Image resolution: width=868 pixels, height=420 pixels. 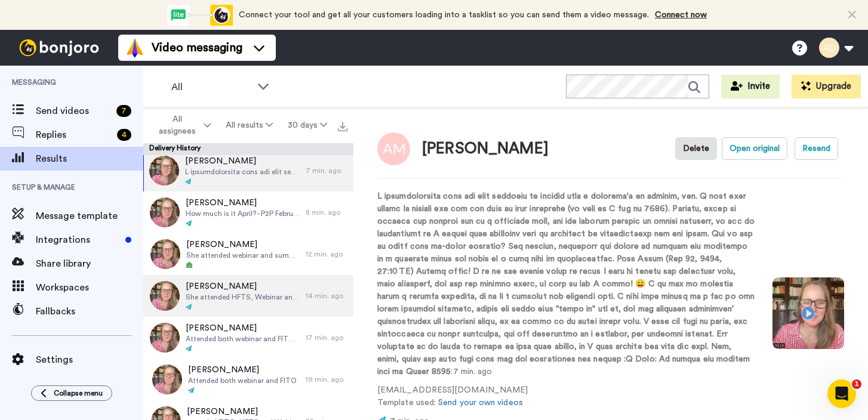 What do you see at coordinates (243, 255) in the screenshot?
I see `span: She attended webinar and summer writing challenge in summer last year, attended both webinar and ...` at bounding box center [243, 255].